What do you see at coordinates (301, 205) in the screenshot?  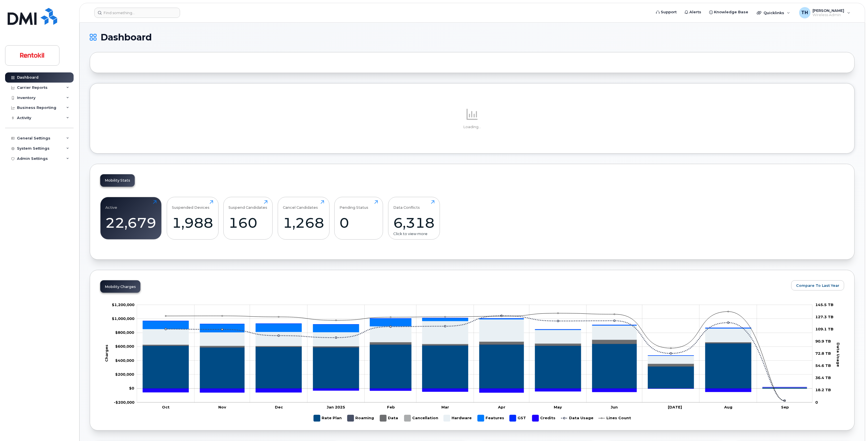 I see `div: Cancel Candidates` at bounding box center [301, 205].